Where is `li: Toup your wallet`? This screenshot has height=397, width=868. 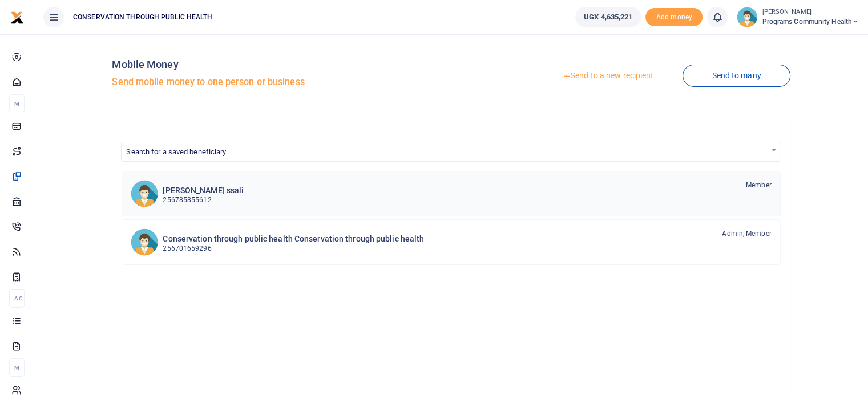
li: Toup your wallet is located at coordinates (675, 17).